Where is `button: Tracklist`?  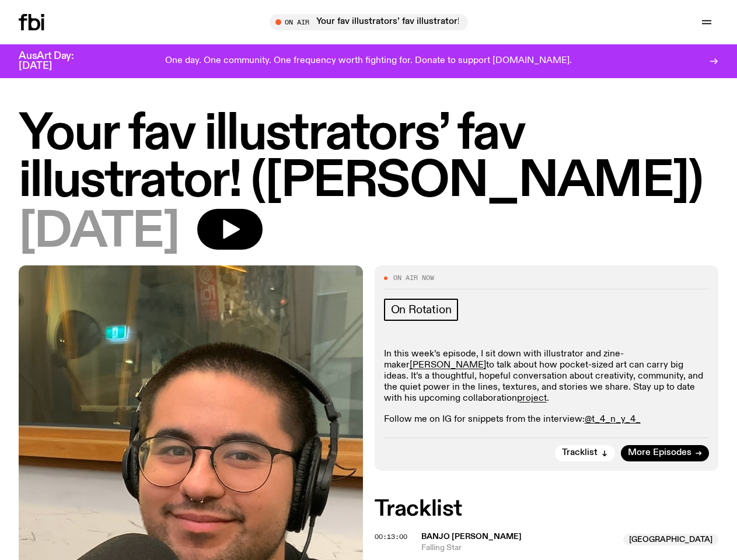
button: Tracklist is located at coordinates (585, 454).